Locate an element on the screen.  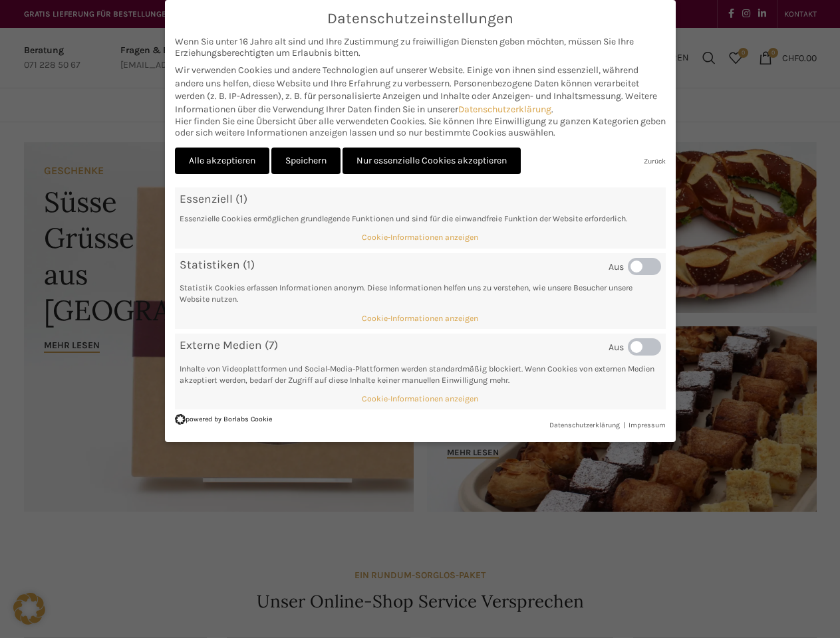
a: Impressum is located at coordinates (647, 425).